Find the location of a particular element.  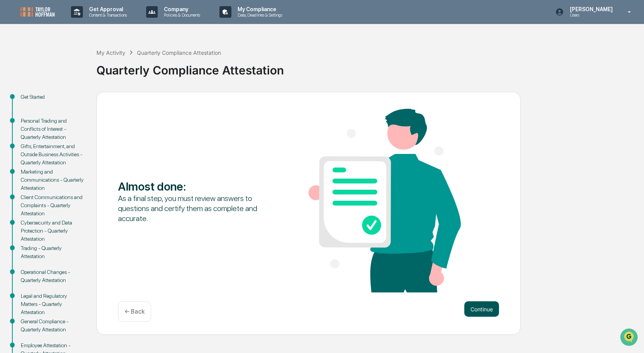

span: Data Lookup is located at coordinates (32, 116).